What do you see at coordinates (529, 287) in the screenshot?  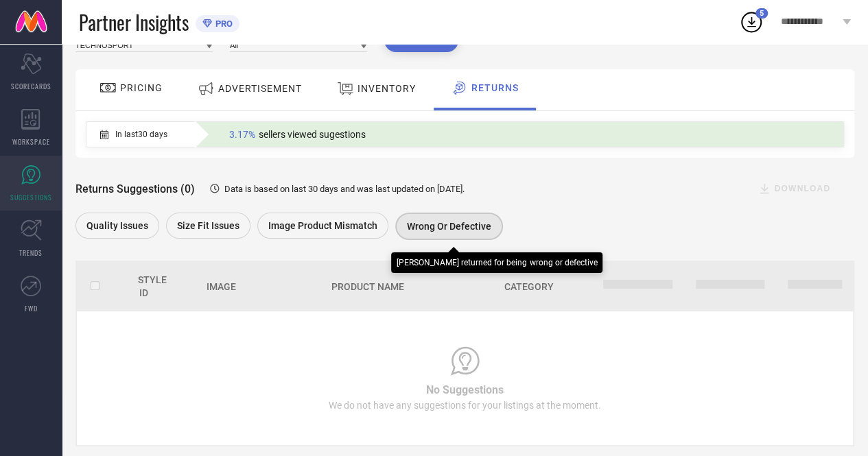 I see `span: Category` at bounding box center [529, 287].